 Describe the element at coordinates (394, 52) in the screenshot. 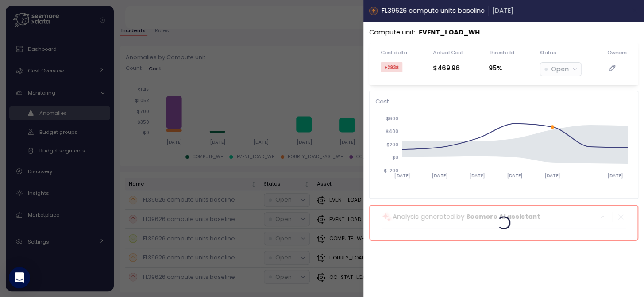

I see `div: Cost delta` at that location.